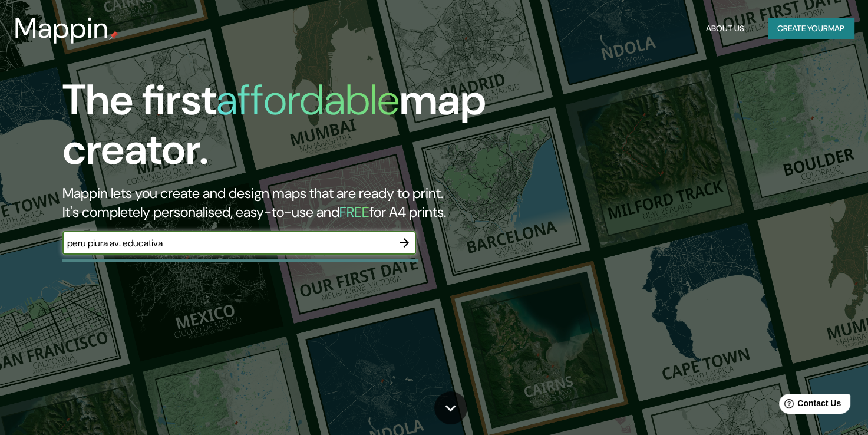  Describe the element at coordinates (114, 35) in the screenshot. I see `img: mappin-pin` at that location.